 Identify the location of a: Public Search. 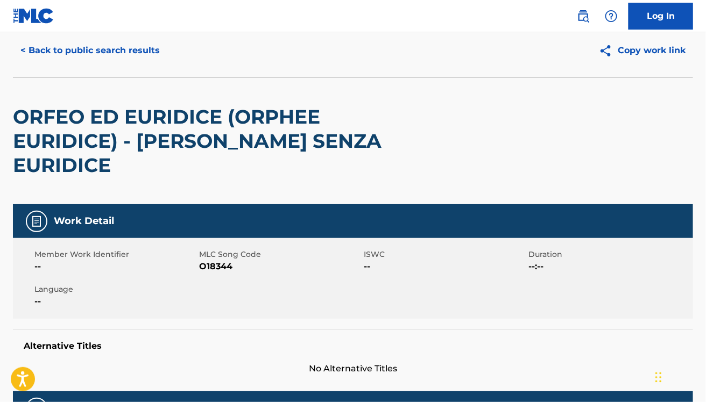
(583, 16).